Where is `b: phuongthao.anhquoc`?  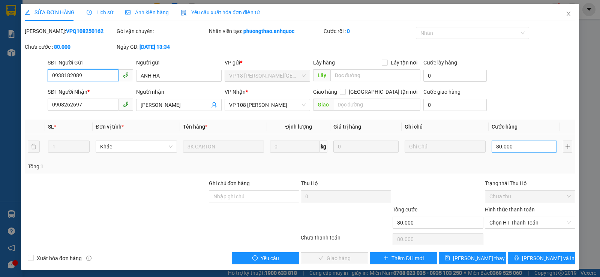
b: phuongthao.anhquoc is located at coordinates (269, 31).